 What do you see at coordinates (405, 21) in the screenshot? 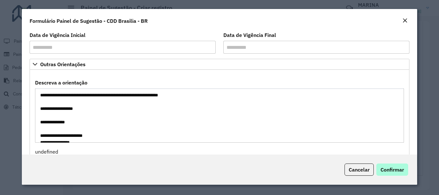
I see `em: Fechar` at bounding box center [405, 21].